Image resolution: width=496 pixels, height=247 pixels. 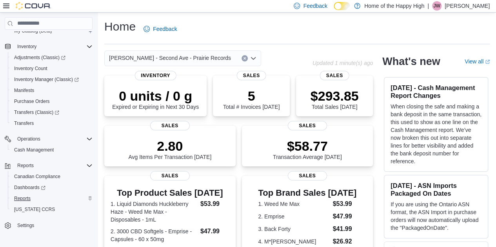 I want to click on p: 2.80, so click(x=170, y=146).